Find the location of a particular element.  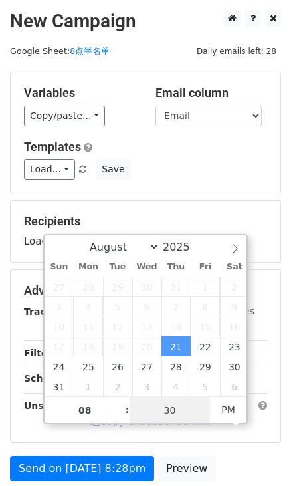

span: August 19, 2025 is located at coordinates (118, 346).